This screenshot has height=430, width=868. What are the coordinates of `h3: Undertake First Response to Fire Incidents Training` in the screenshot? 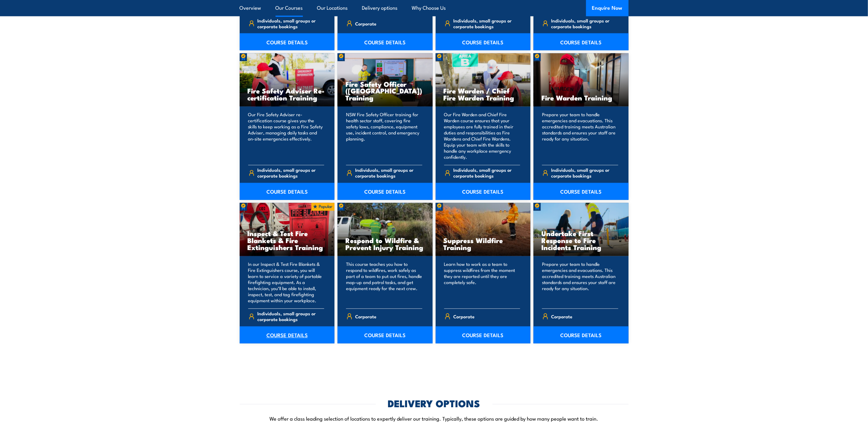 It's located at (581, 240).